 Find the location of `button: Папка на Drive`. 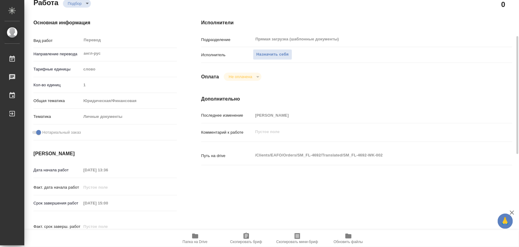

button: Папка на Drive is located at coordinates (195, 239).